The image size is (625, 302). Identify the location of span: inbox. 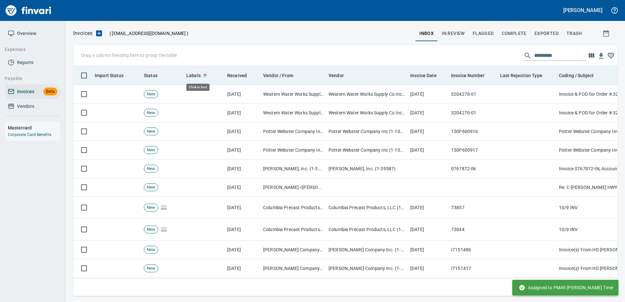
(426, 33).